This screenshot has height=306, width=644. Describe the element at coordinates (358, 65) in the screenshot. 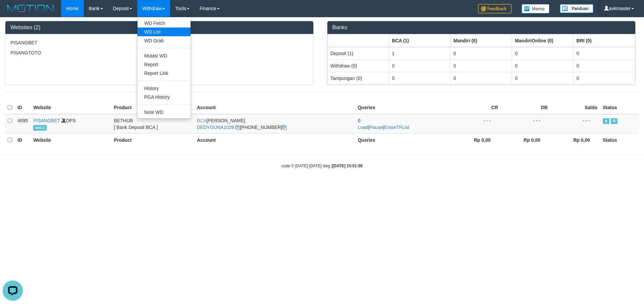

I see `td: Withdraw (0)` at that location.